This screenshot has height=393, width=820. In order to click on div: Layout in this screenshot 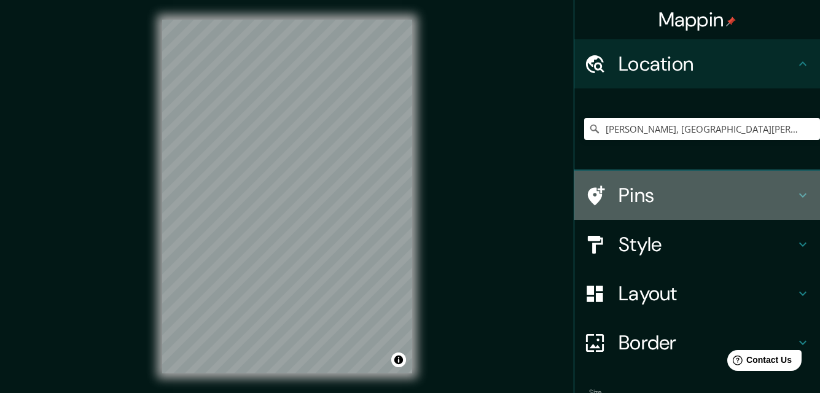, I will do `click(697, 294)`.